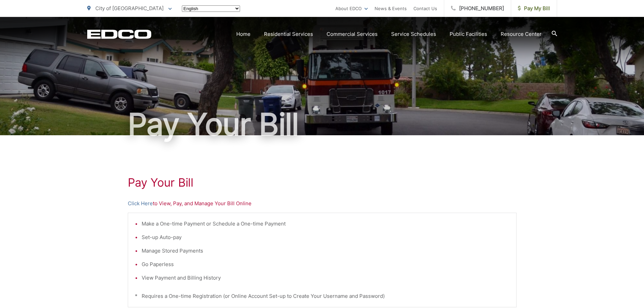 The image size is (644, 308). I want to click on a: Service Schedules, so click(414, 34).